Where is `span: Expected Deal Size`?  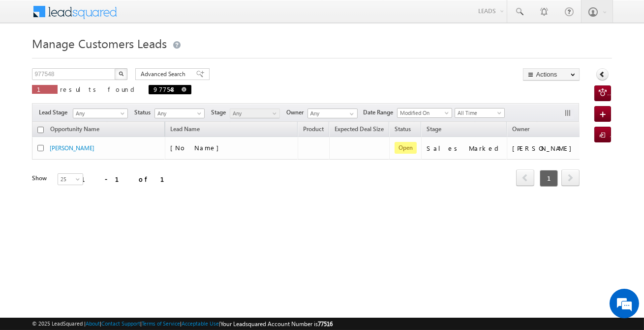 span: Expected Deal Size is located at coordinates (359, 129).